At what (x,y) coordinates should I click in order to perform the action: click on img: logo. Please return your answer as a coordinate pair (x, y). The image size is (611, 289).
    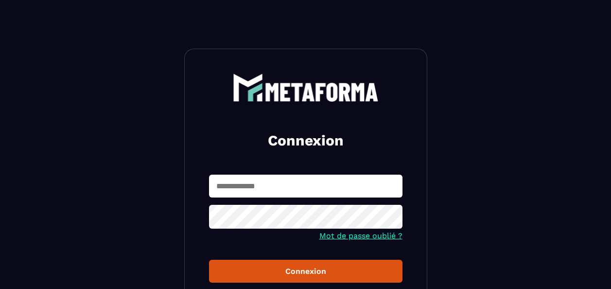
    Looking at the image, I should click on (306, 88).